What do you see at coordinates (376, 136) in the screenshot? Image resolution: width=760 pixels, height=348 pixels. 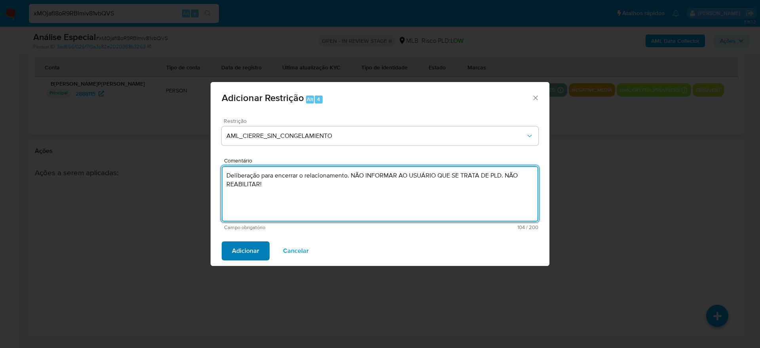 I see `span: AML_CIERRE_SIN_CONGELAMIENTO` at bounding box center [376, 136].